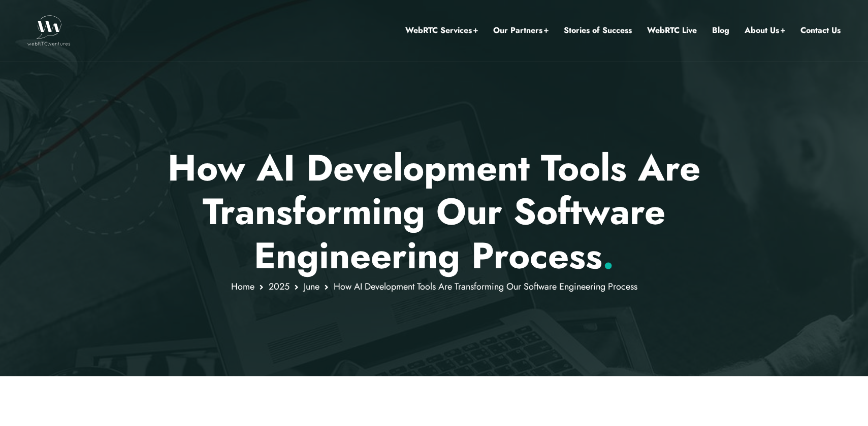 The width and height of the screenshot is (868, 426). Describe the element at coordinates (49, 30) in the screenshot. I see `img: WebRTC.ventures` at that location.